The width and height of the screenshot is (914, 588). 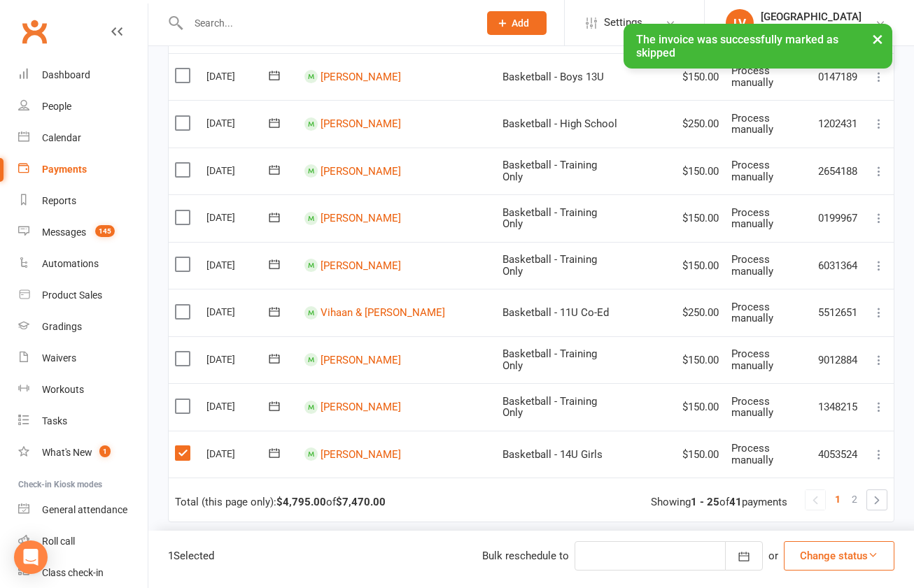 I want to click on a: Calendar, so click(x=83, y=138).